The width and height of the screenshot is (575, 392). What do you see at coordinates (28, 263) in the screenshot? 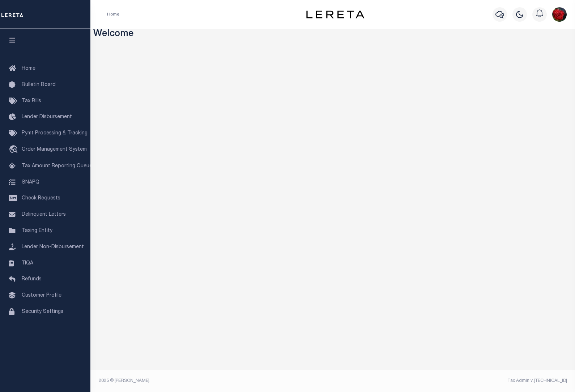
I see `span: TIQA` at bounding box center [28, 263].